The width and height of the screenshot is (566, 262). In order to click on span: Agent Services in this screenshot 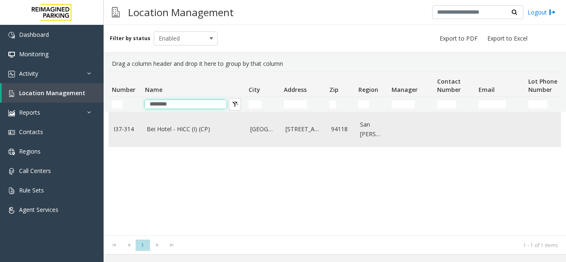, I will do `click(39, 210)`.